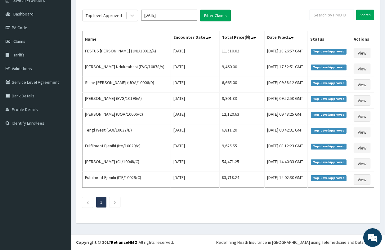 This screenshot has height=250, width=385. Describe the element at coordinates (332, 15) in the screenshot. I see `input: Search by HMO ID` at that location.